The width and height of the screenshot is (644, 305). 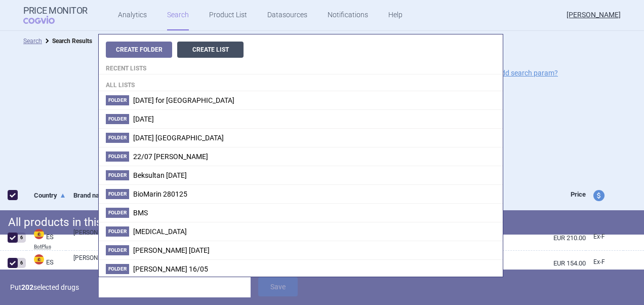 I want to click on span: Beksultan 02/09/2025, so click(x=160, y=175).